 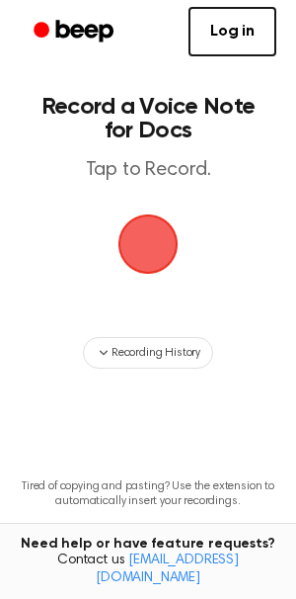 What do you see at coordinates (148, 569) in the screenshot?
I see `span: Contact us` at bounding box center [148, 569].